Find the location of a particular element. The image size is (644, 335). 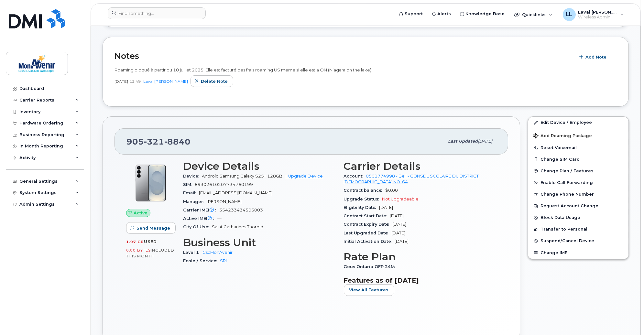

span: Delete note is located at coordinates (214, 81).